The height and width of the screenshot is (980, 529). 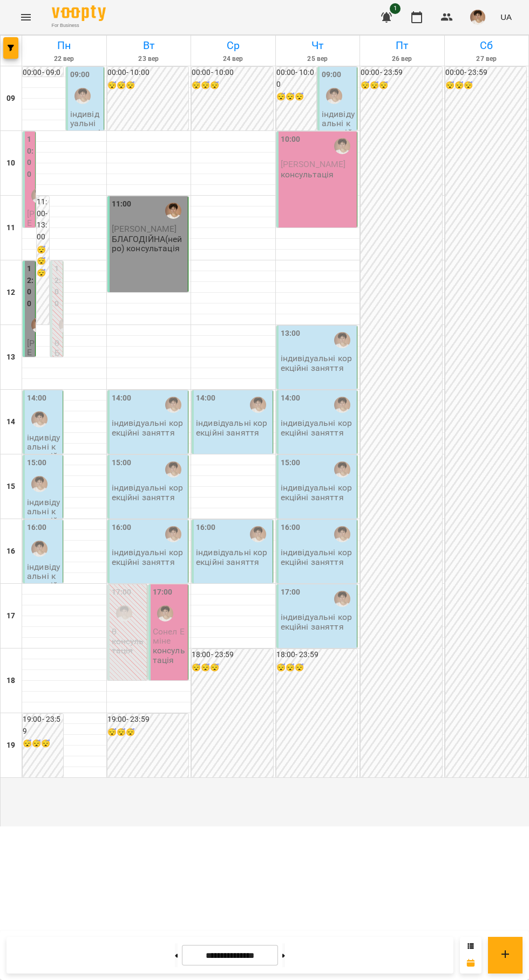 I want to click on span: For Business, so click(x=79, y=25).